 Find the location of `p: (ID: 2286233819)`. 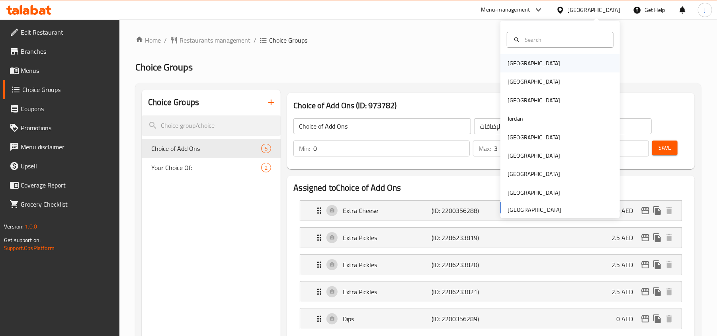

p: (ID: 2286233819) is located at coordinates (462, 238).